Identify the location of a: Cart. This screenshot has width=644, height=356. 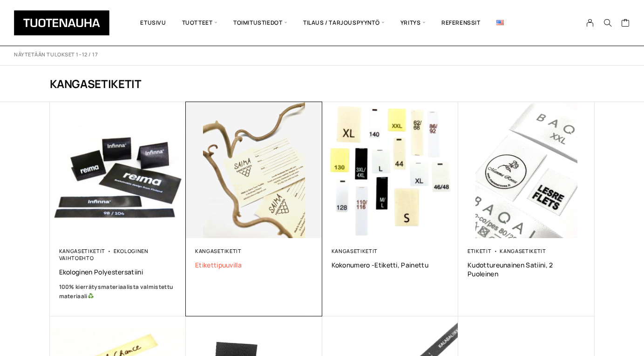
(625, 24).